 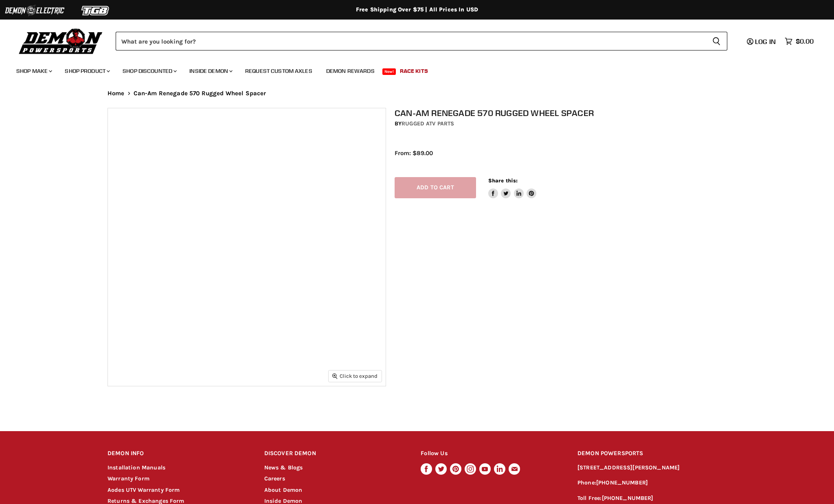 I want to click on img: TGB Logo 2, so click(x=96, y=11).